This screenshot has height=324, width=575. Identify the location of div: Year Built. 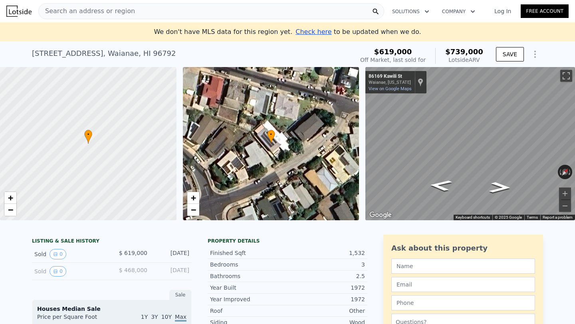
(249, 288).